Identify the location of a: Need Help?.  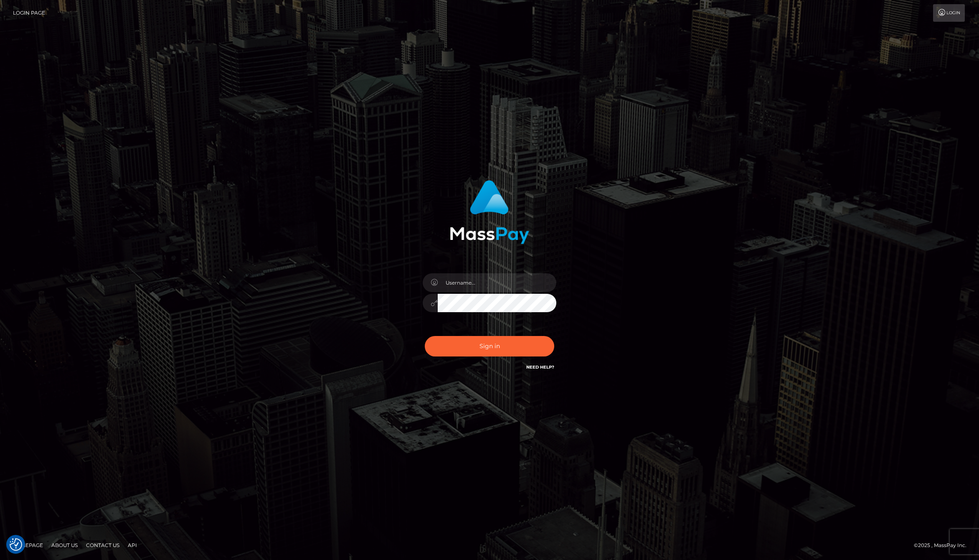
(540, 366).